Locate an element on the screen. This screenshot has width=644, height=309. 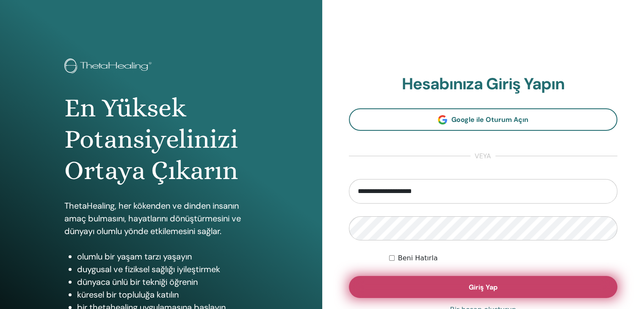
div: Beni süresiz olarak veya manuel olarak çıkış yapana kadar kimlik doğrulamalı tut is located at coordinates (503, 258).